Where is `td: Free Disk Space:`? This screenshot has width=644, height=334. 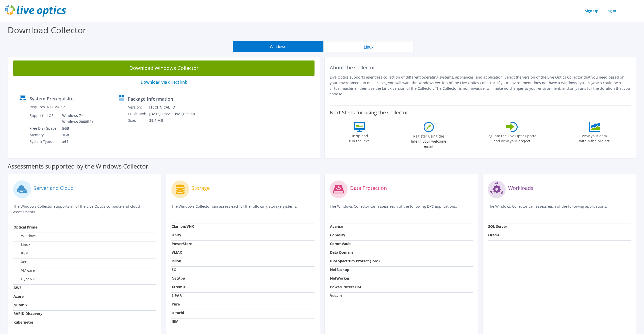 td: Free Disk Space: is located at coordinates (44, 128).